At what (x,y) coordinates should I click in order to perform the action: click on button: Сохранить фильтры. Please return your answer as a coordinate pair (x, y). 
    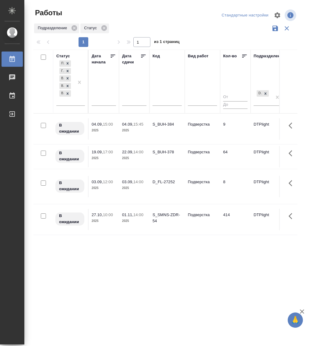
    Looking at the image, I should click on (275, 28).